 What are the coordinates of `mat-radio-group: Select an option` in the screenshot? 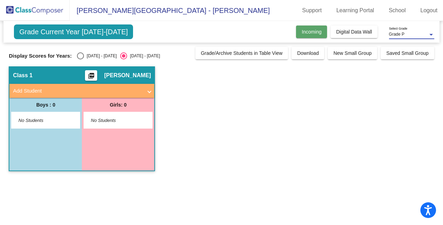 It's located at (119, 56).